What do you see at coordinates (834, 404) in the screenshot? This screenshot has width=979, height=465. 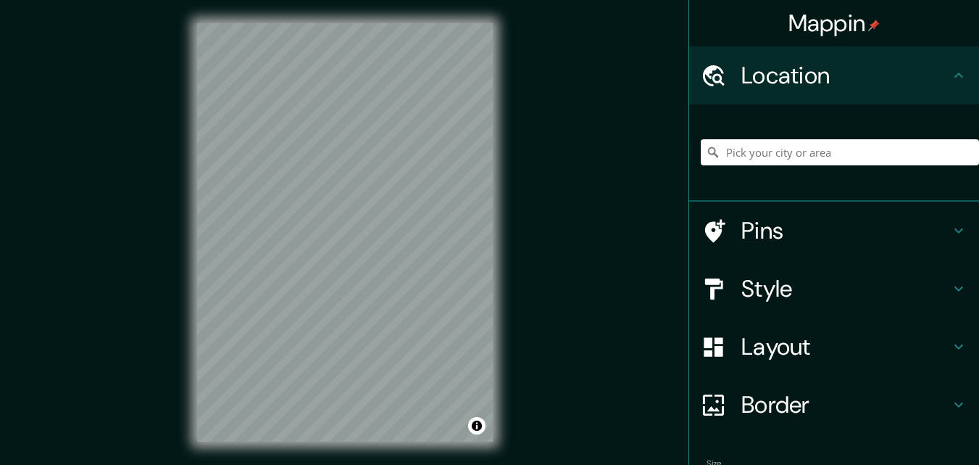 I see `div: Border` at bounding box center [834, 404].